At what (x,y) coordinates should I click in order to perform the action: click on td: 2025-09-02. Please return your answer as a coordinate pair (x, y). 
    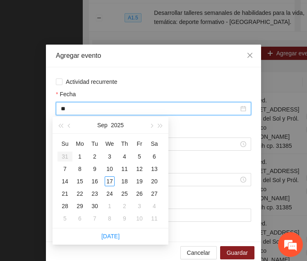
    Looking at the image, I should click on (95, 157).